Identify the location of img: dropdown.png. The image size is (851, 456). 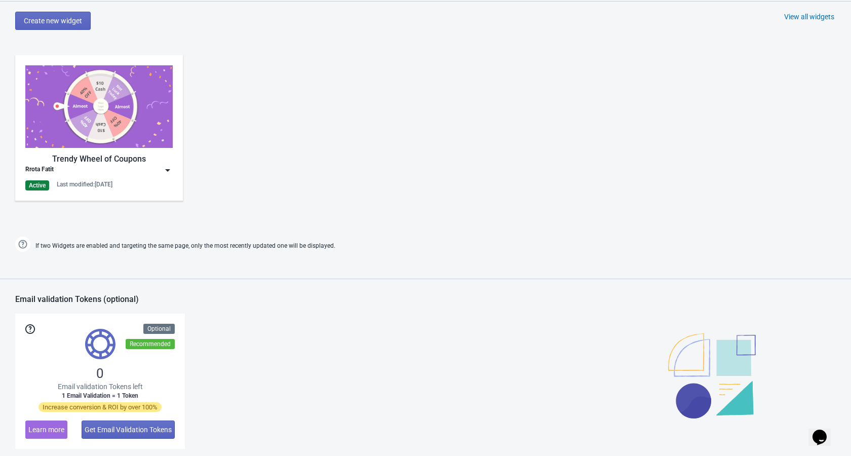
(168, 170).